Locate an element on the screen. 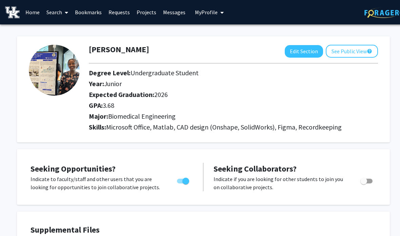  h2: Major: is located at coordinates (233, 116).